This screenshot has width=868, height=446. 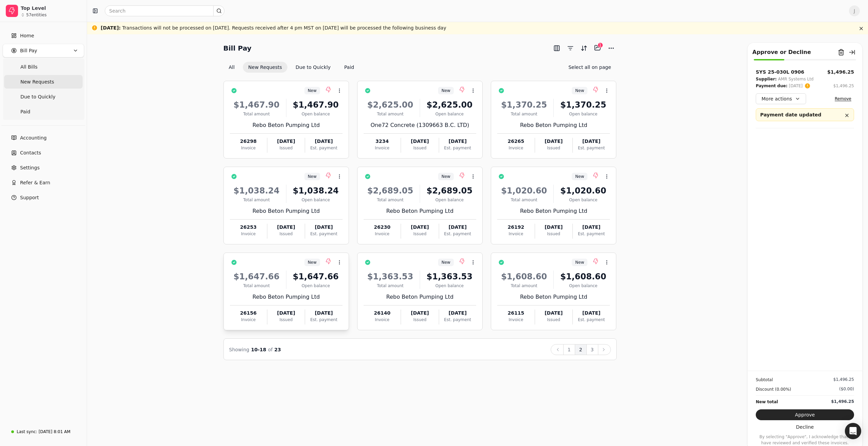 I want to click on div: Discount (0.00%), so click(x=773, y=390).